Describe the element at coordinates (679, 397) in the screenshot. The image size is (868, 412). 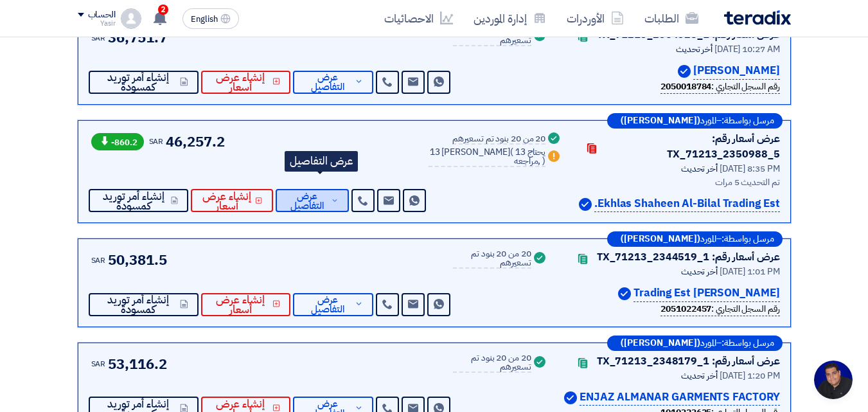
I see `p: ENJAZ ALMANAR GARMENTS FACTORY` at that location.